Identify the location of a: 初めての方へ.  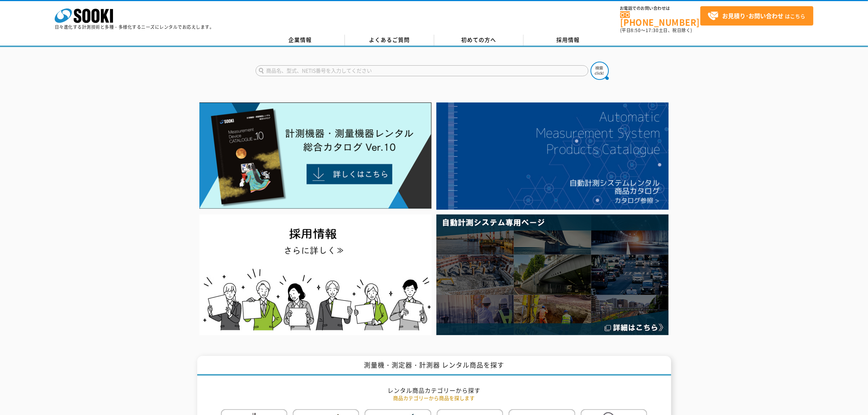
(479, 40).